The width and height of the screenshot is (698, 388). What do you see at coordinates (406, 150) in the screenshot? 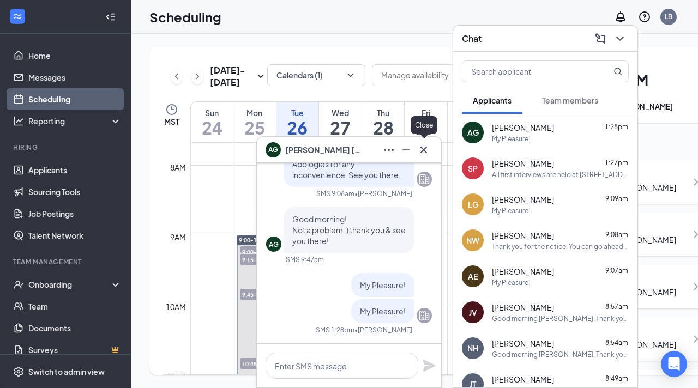
I see `button: Minimize` at bounding box center [406, 150].